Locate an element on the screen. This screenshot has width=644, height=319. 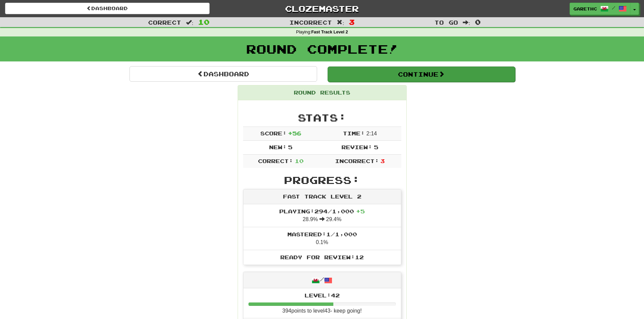
span: Review: is located at coordinates (356, 147).